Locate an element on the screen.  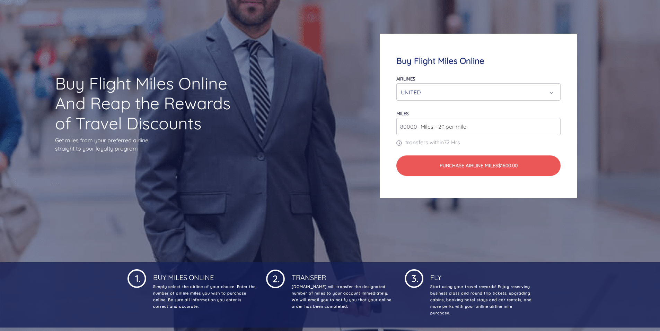
p: transfers within is located at coordinates (479, 142).